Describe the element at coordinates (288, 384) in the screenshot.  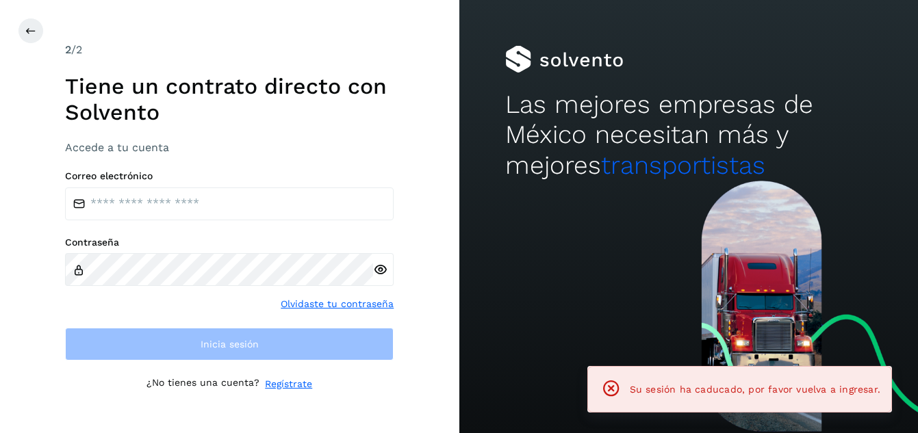
I see `a: Regístrate` at that location.